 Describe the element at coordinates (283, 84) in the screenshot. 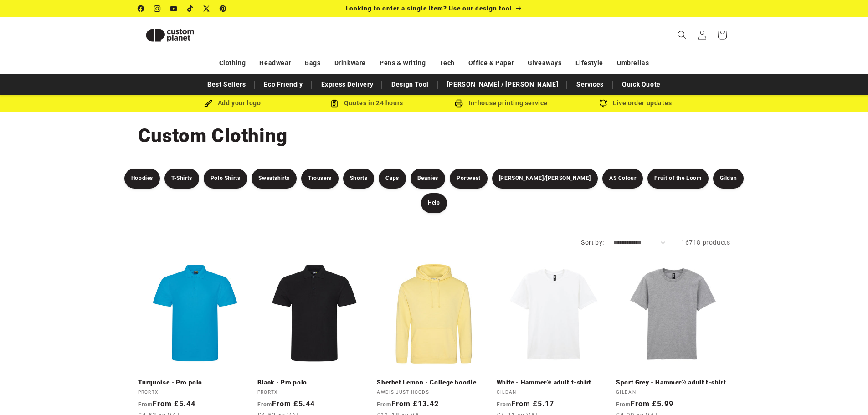

I see `a: Eco Friendly` at that location.